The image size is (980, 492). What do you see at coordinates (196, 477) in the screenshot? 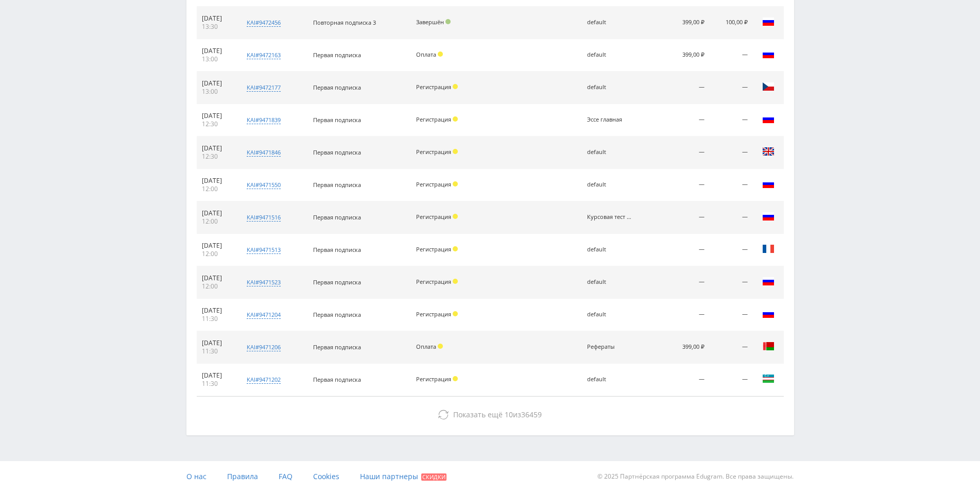
I see `span: О нас` at bounding box center [196, 477].